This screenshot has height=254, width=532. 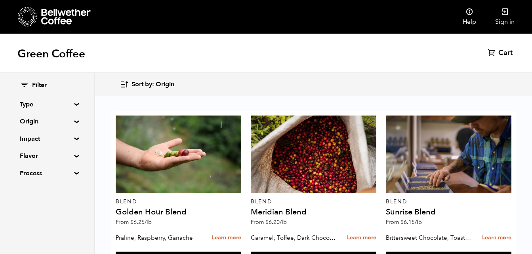 I want to click on p: Caramel, Toffee, Dark Chocolate, so click(x=293, y=238).